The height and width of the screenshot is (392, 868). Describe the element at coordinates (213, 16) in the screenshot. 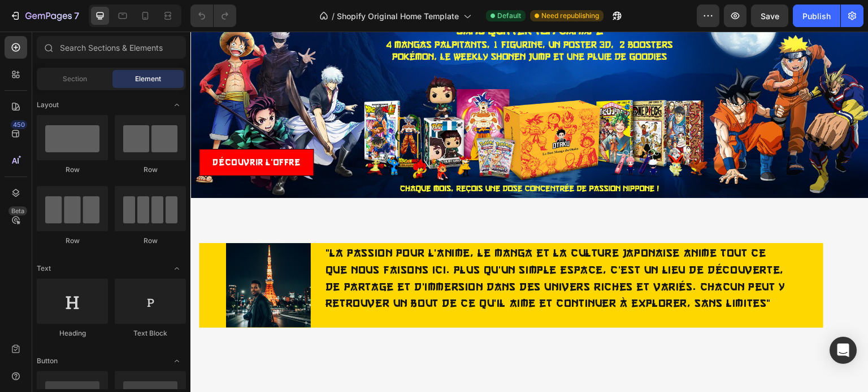

I see `div: Undo/Redo` at that location.